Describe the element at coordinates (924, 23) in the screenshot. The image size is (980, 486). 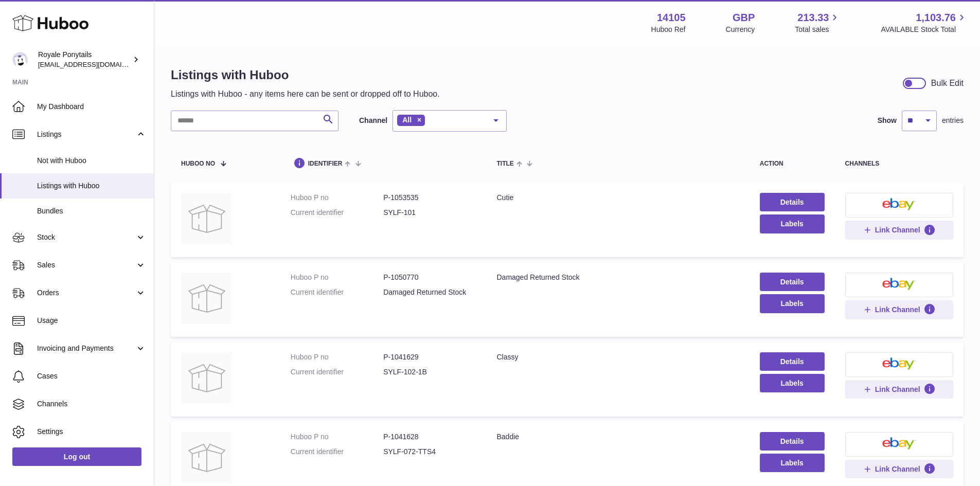
I see `a: 1,103.76 AVAILABLE Stock Total` at that location.